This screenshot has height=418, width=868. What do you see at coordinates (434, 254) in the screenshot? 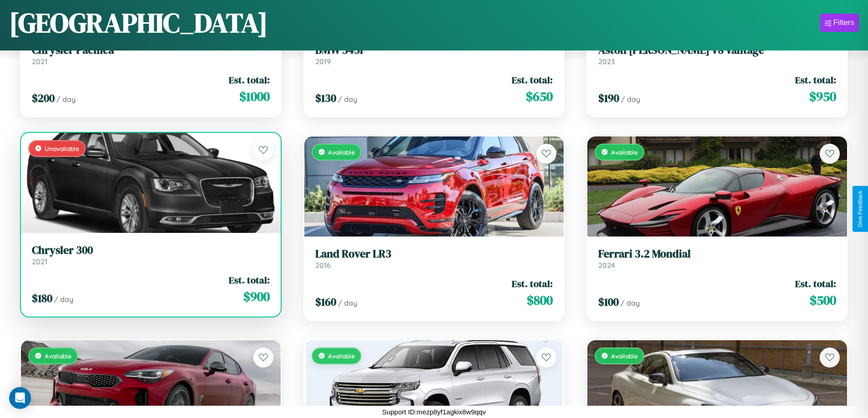
I see `h3: Land Rover LR3` at bounding box center [434, 254].